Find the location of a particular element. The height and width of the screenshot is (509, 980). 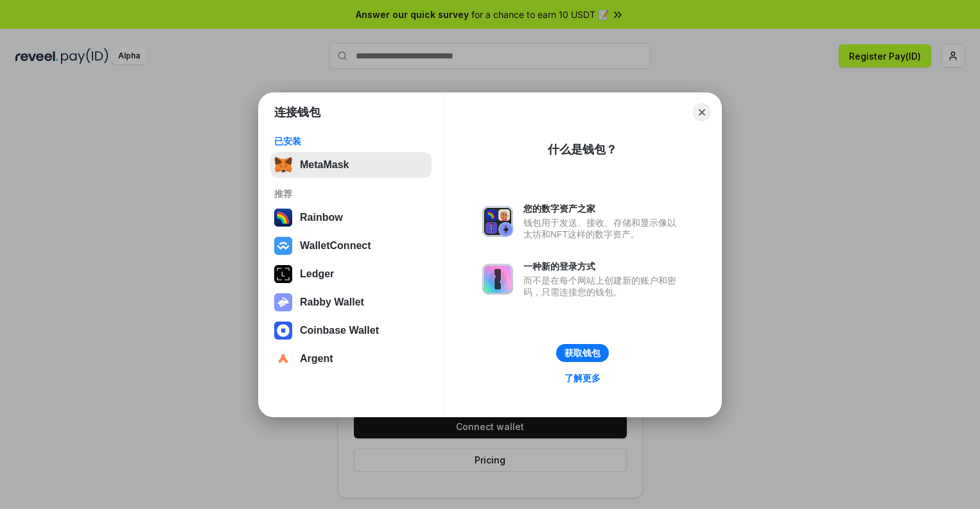

div: Ledger is located at coordinates (316, 274).